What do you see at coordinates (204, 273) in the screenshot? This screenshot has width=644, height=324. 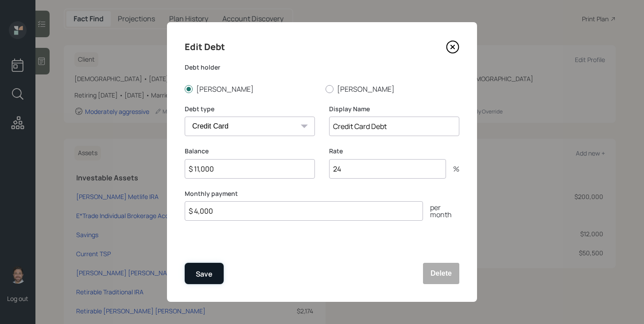 I see `button: Save` at bounding box center [204, 273].